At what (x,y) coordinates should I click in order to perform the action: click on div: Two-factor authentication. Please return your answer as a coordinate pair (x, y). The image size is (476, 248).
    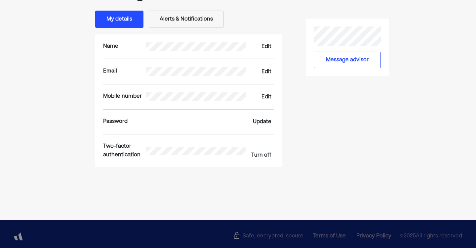
    Looking at the image, I should click on (124, 150).